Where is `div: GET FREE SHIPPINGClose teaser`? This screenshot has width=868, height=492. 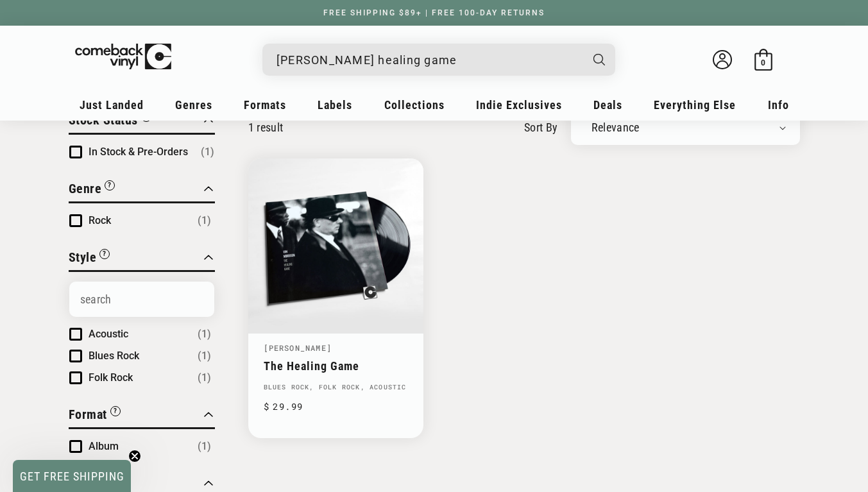 div: GET FREE SHIPPINGClose teaser is located at coordinates (72, 476).